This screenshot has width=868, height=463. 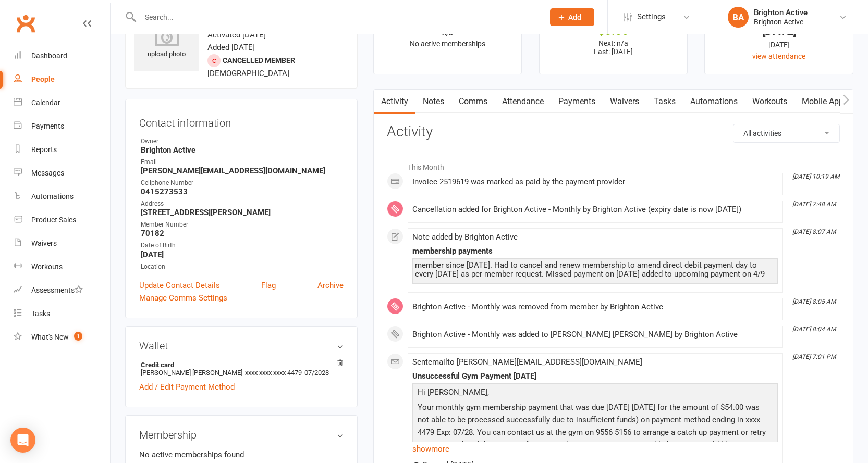 What do you see at coordinates (26, 23) in the screenshot?
I see `a: Clubworx` at bounding box center [26, 23].